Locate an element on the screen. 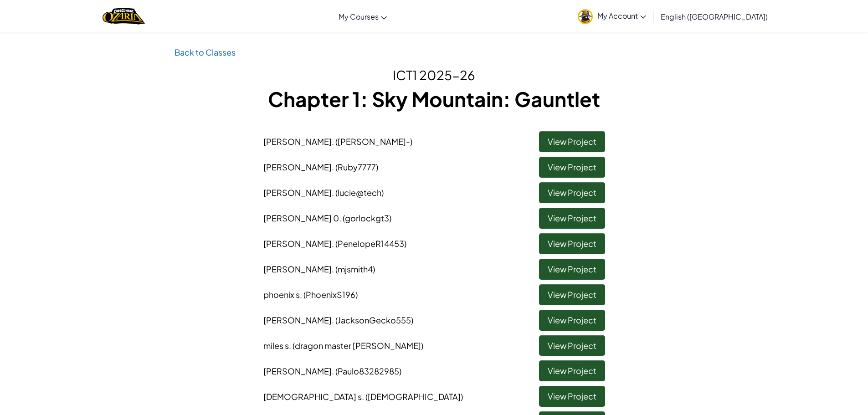 The image size is (868, 415). span: . (Ruby7777) is located at coordinates (355, 167).